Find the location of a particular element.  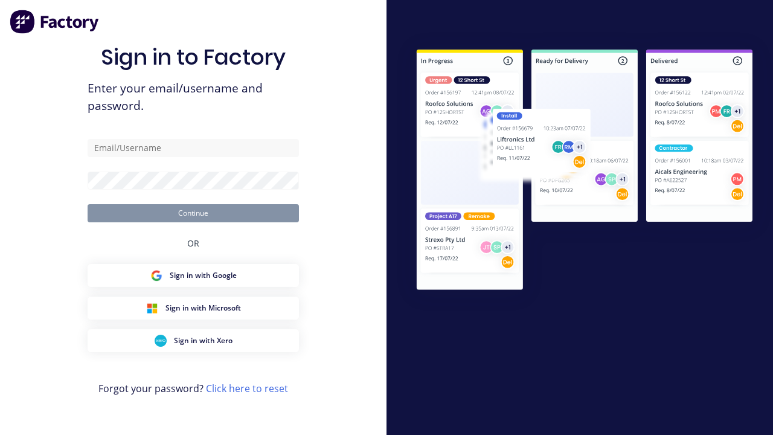

span: Sign in with Microsoft is located at coordinates (203, 308).